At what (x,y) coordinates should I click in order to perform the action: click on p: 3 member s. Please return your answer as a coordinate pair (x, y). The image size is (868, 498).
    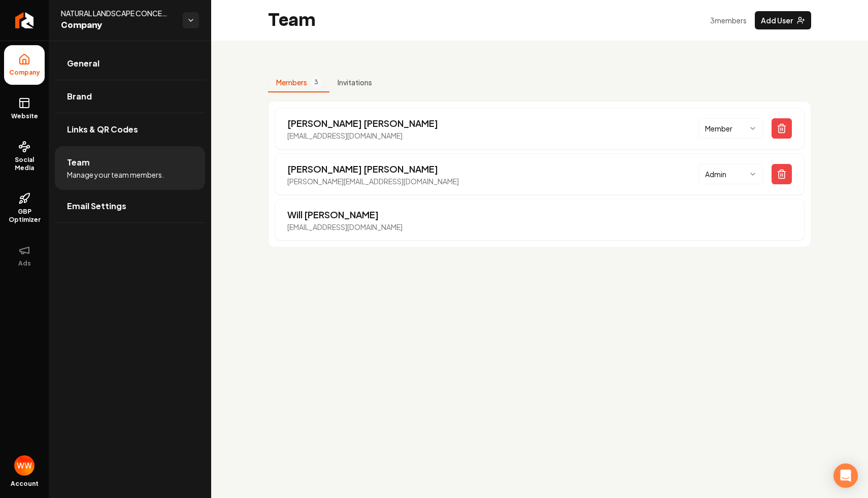
    Looking at the image, I should click on (728, 20).